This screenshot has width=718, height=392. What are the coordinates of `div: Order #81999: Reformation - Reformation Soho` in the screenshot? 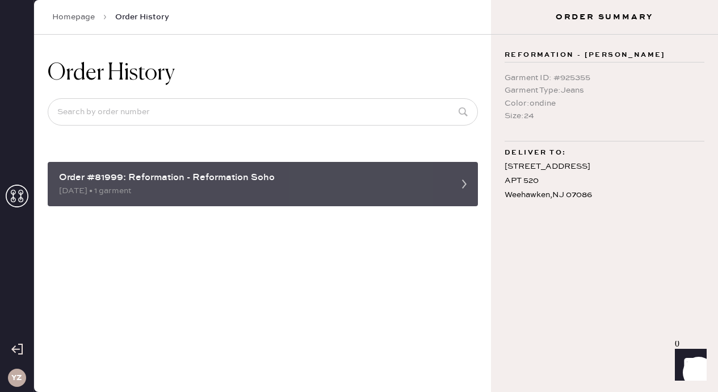 It's located at (253, 178).